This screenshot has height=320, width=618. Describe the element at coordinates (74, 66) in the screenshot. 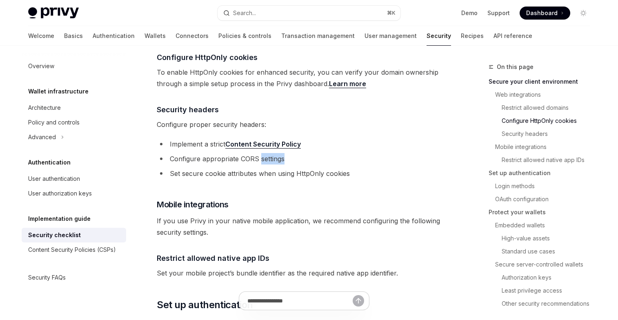

I see `a: Overview` at that location.